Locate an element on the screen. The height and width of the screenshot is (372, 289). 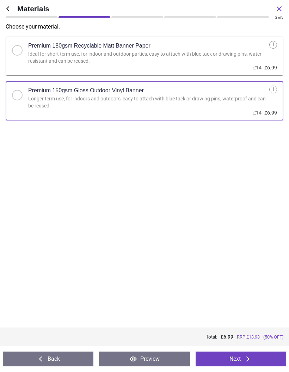
span: (50% OFF) is located at coordinates (273, 337).